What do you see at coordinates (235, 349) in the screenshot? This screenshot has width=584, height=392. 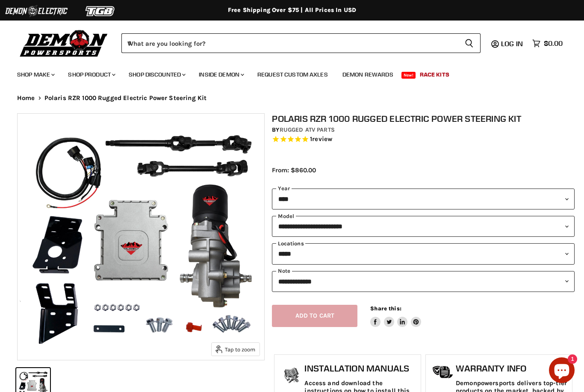 I see `span: Tap to zoom` at bounding box center [235, 349].